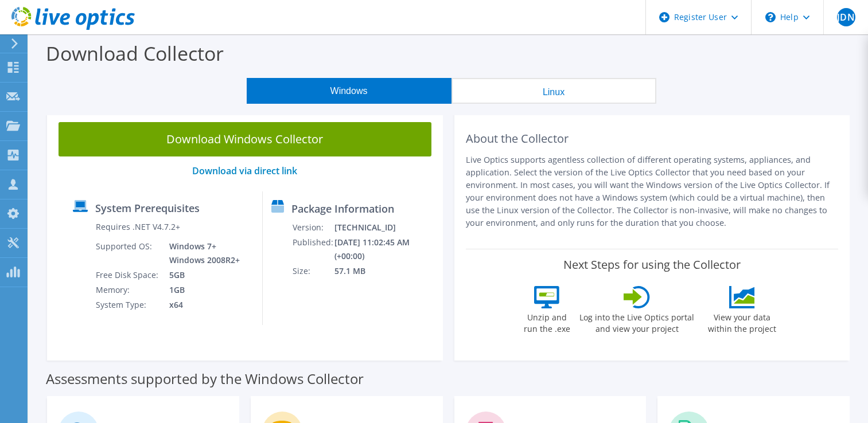 The image size is (868, 423). Describe the element at coordinates (128, 290) in the screenshot. I see `td: Memory:` at that location.